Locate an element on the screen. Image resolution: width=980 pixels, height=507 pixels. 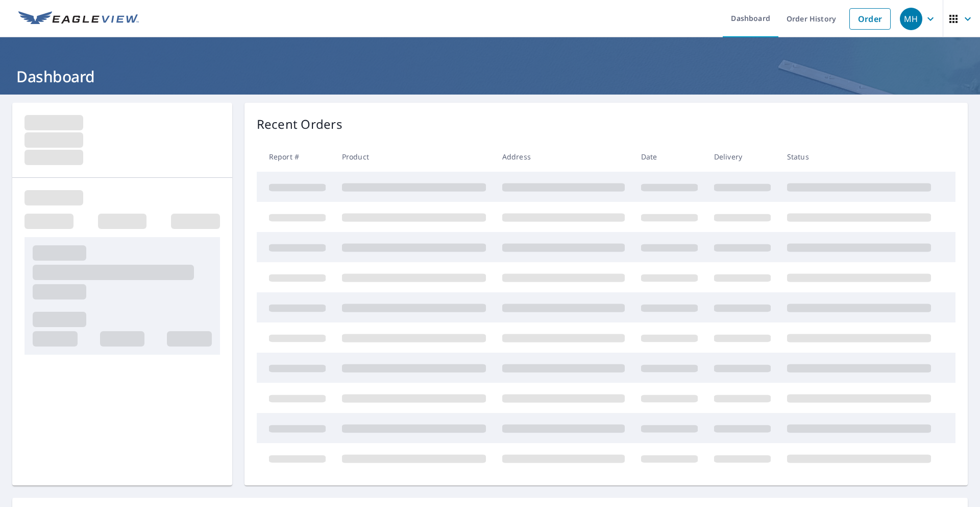
th: Date is located at coordinates (669, 157).